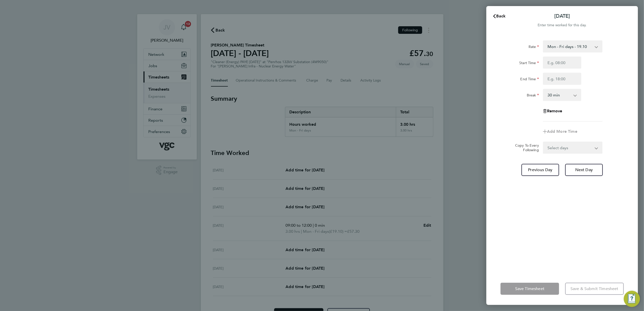 The height and width of the screenshot is (311, 644). Describe the element at coordinates (530, 80) in the screenshot. I see `label: End Time` at that location.